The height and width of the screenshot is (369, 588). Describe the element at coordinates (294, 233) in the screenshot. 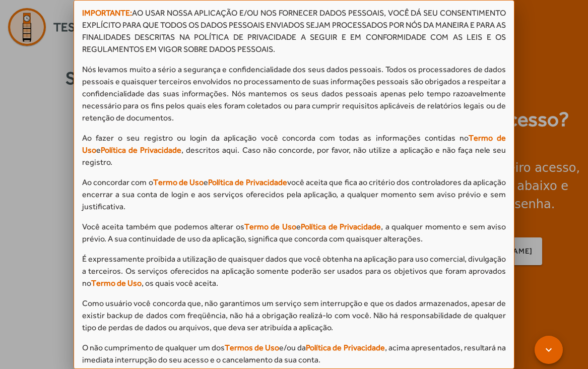

I see `p: Você aceita também que podemos alterar os e , a qualquer momento e sem aviso prévio. A sua contin...` at that location.